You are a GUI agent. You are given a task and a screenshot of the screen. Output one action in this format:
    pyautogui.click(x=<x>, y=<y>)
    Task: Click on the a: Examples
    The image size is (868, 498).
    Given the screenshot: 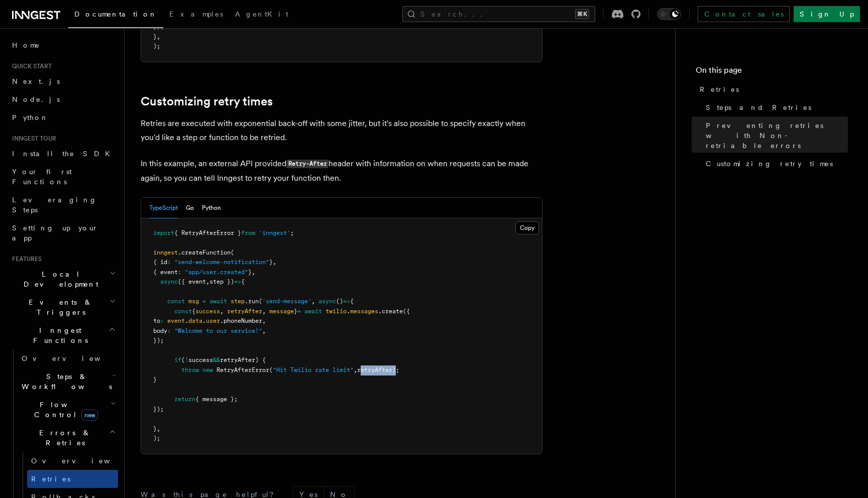 What is the action you would take?
    pyautogui.click(x=196, y=15)
    